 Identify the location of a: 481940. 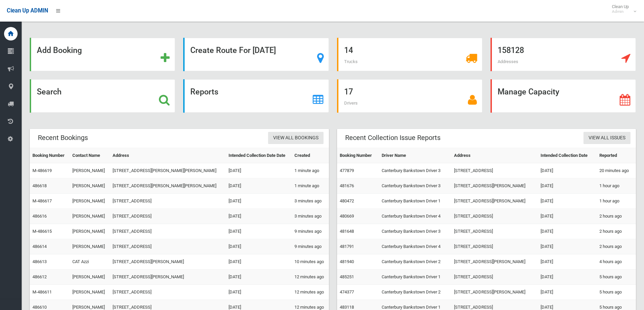
(346, 262).